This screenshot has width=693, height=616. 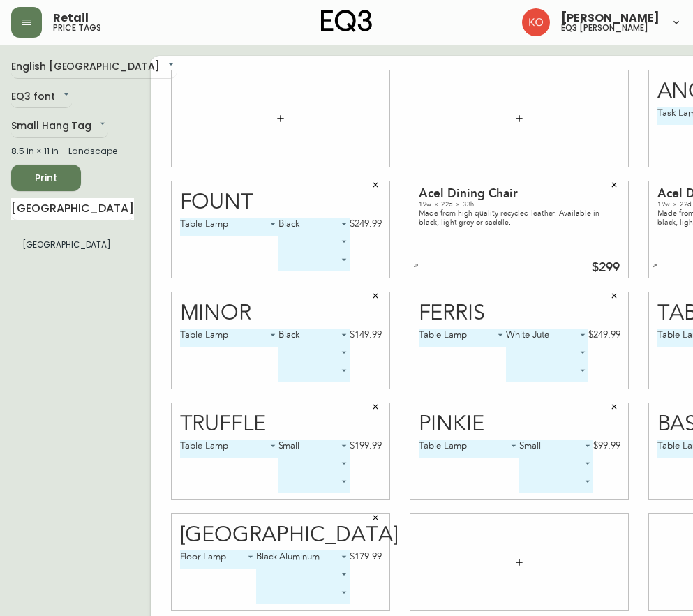 What do you see at coordinates (70, 18) in the screenshot?
I see `span: Retail` at bounding box center [70, 18].